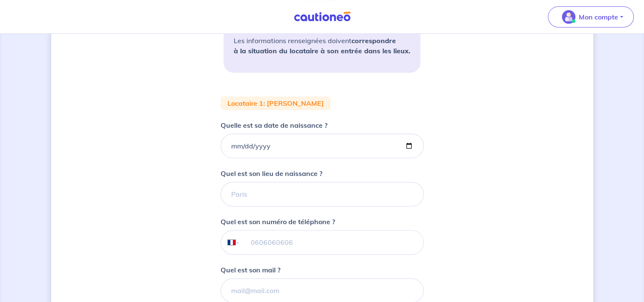 This screenshot has width=644, height=302. I want to click on button: illu_account_valid_menu.svgMon compte, so click(591, 17).